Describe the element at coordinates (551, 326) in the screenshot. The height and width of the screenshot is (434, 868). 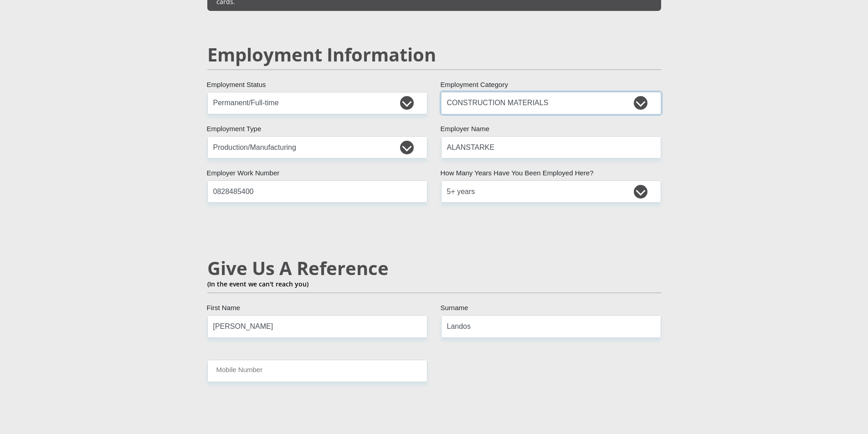
I see `input: Surname` at that location.